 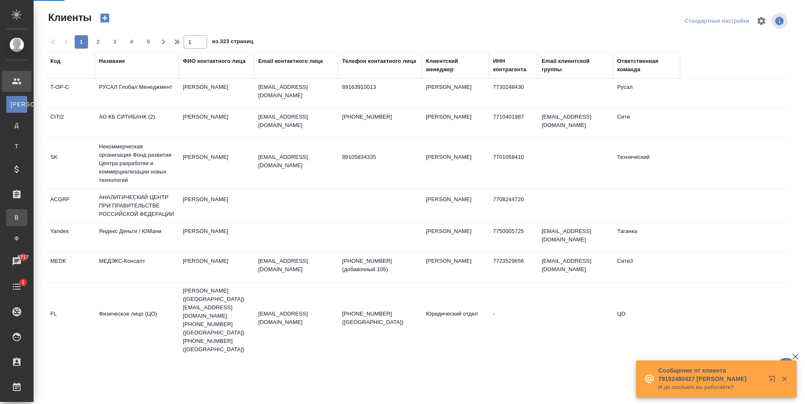 What do you see at coordinates (115, 42) in the screenshot?
I see `span: 3` at bounding box center [115, 42].